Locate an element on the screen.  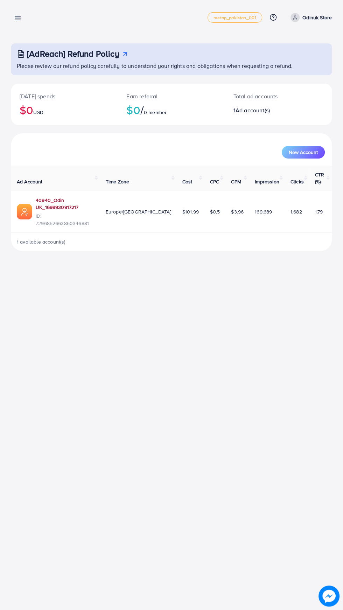
span: USD is located at coordinates (38, 112).